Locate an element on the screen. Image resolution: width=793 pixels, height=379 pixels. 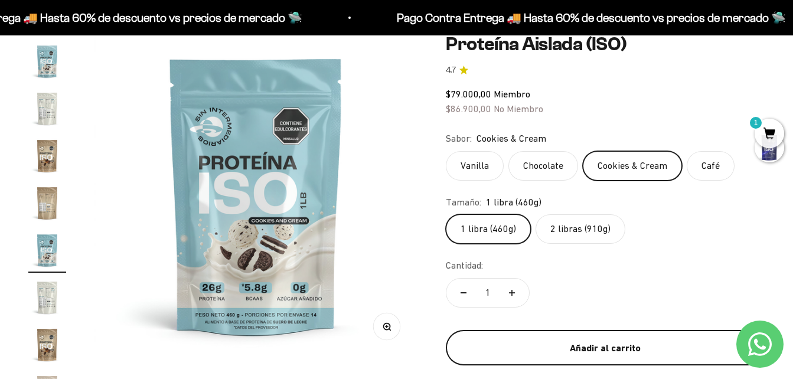
div: Más información sobre los ingredientes is located at coordinates (129, 66).